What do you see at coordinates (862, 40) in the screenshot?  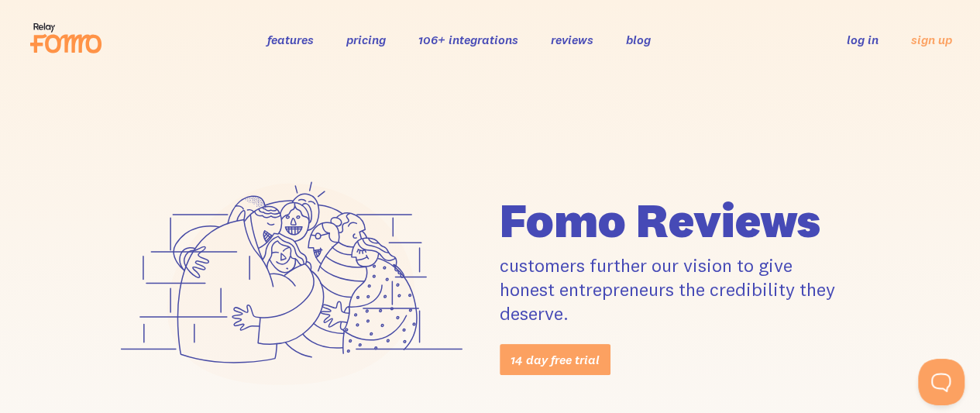 I see `a: log in` at bounding box center [862, 40].